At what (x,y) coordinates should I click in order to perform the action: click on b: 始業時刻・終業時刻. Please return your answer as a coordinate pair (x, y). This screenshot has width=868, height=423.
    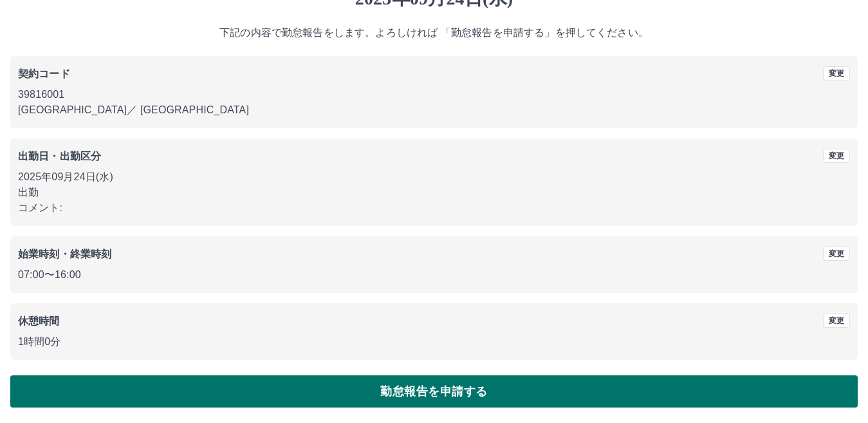
    Looking at the image, I should click on (65, 254).